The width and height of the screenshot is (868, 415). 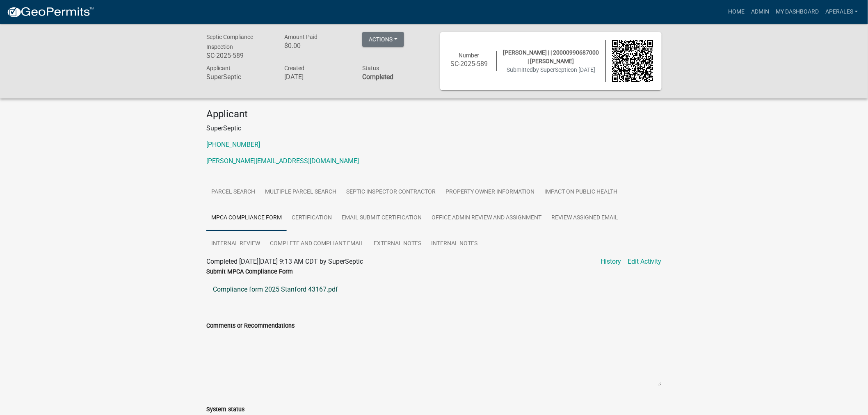 I want to click on p: SuperSeptic, so click(x=434, y=128).